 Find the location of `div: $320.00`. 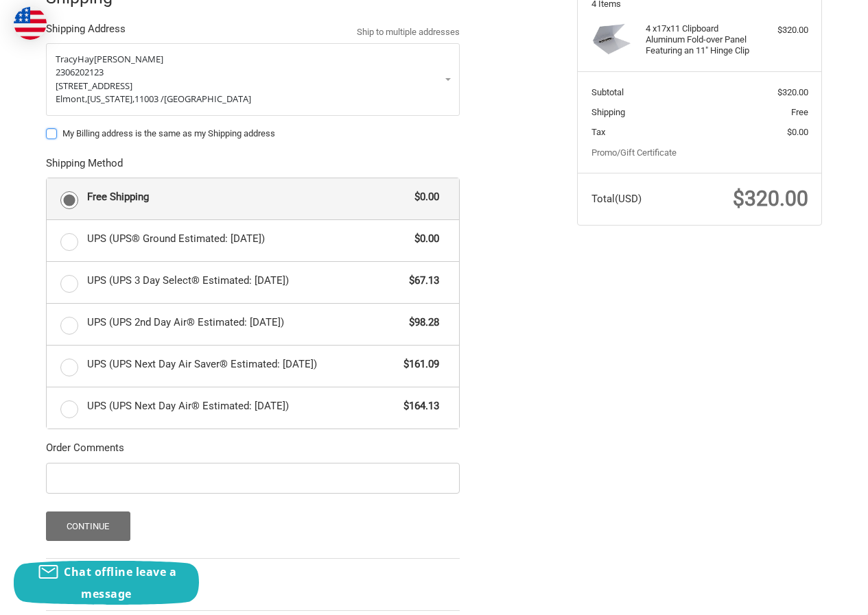

div: $320.00 is located at coordinates (781, 30).